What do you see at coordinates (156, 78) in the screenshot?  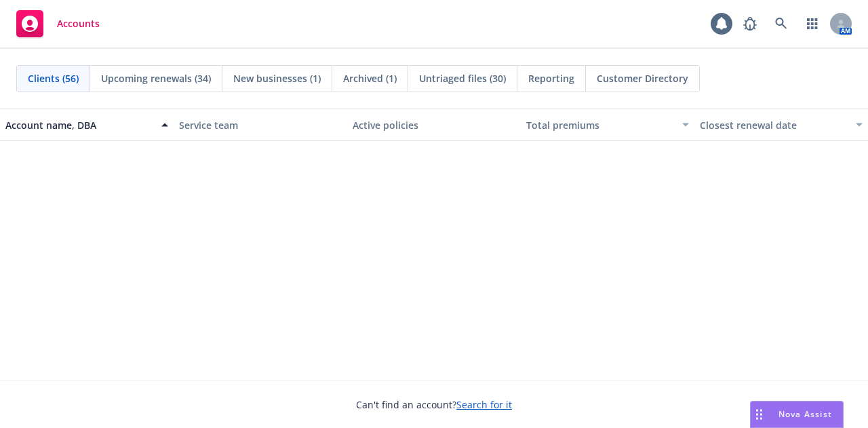 I see `span: Upcoming renewals (34)` at bounding box center [156, 78].